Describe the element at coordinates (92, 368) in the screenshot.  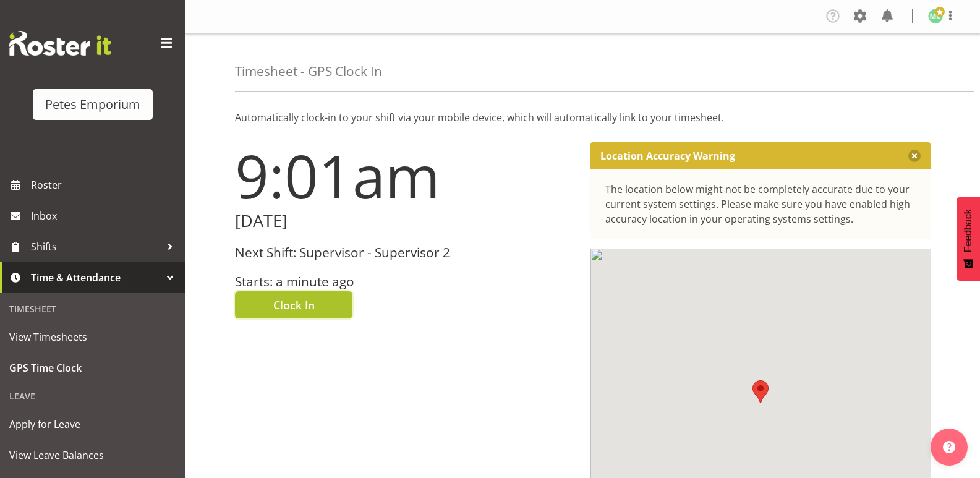
I see `a: GPS Time Clock` at that location.